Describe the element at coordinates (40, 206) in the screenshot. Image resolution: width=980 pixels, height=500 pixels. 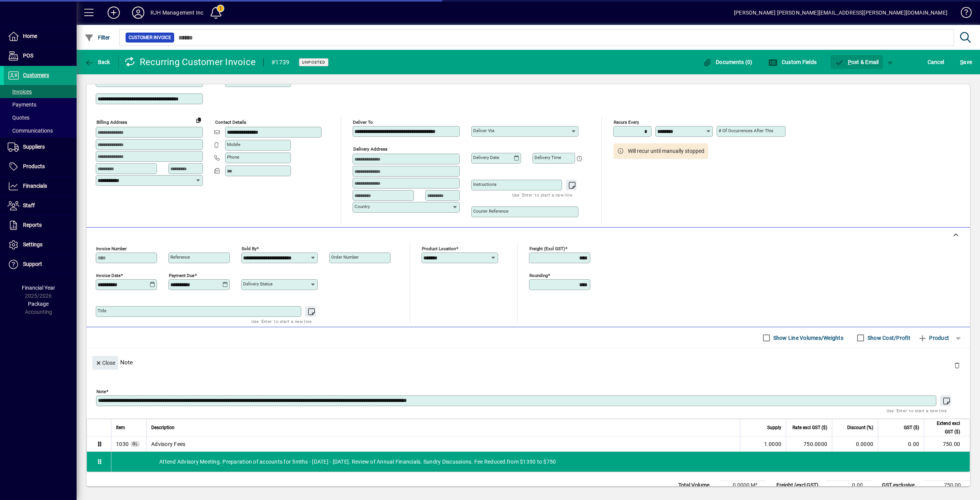
I see `a: Staff` at that location.